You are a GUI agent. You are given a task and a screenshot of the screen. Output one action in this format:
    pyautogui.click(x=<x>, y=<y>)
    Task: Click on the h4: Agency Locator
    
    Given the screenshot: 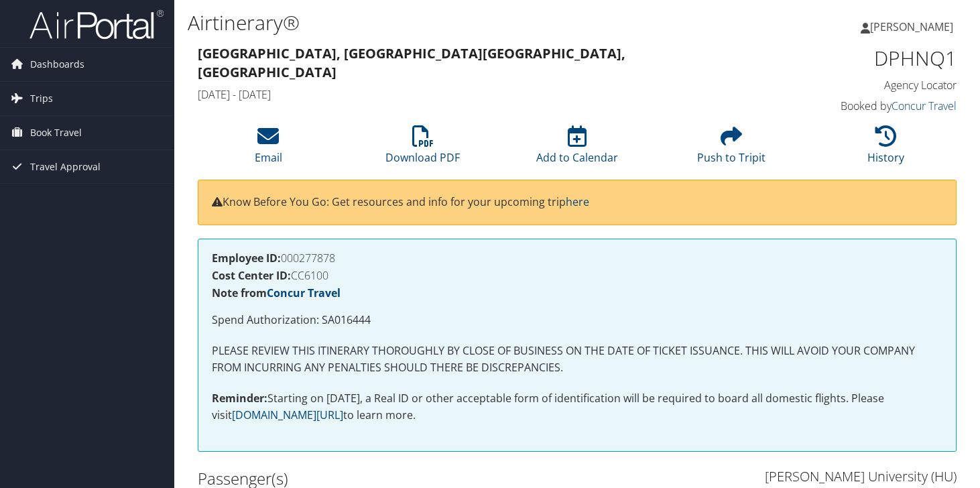 What is the action you would take?
    pyautogui.click(x=870, y=85)
    